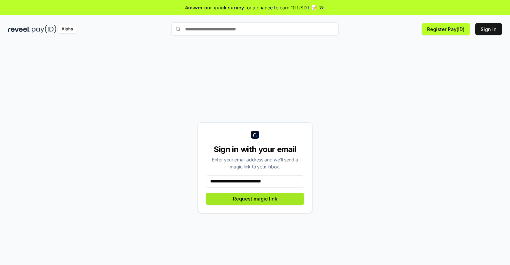 Image resolution: width=510 pixels, height=265 pixels. I want to click on img: pay_id, so click(44, 29).